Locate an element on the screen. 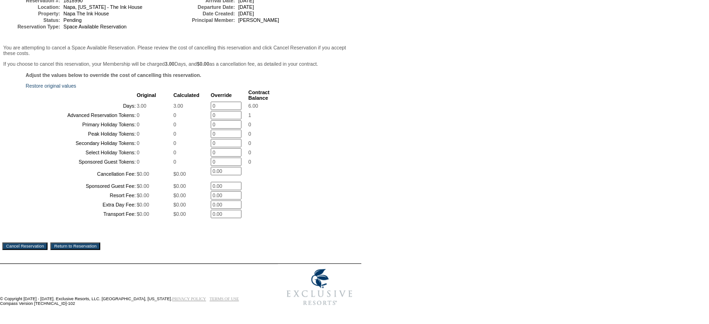 The width and height of the screenshot is (709, 324). b: 3.00 is located at coordinates (170, 64).